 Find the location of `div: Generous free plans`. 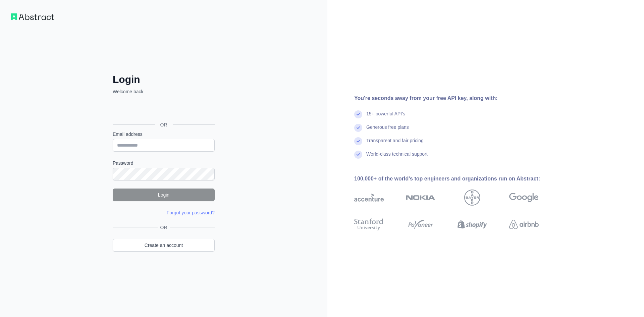

div: Generous free plans is located at coordinates (388, 131).